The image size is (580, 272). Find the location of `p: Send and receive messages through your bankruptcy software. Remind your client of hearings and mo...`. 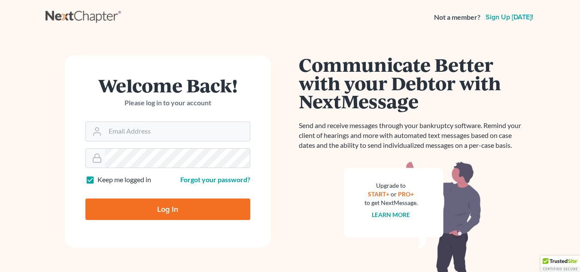

p: Send and receive messages through your bankruptcy software. Remind your client of hearings and mo... is located at coordinates (413, 135).